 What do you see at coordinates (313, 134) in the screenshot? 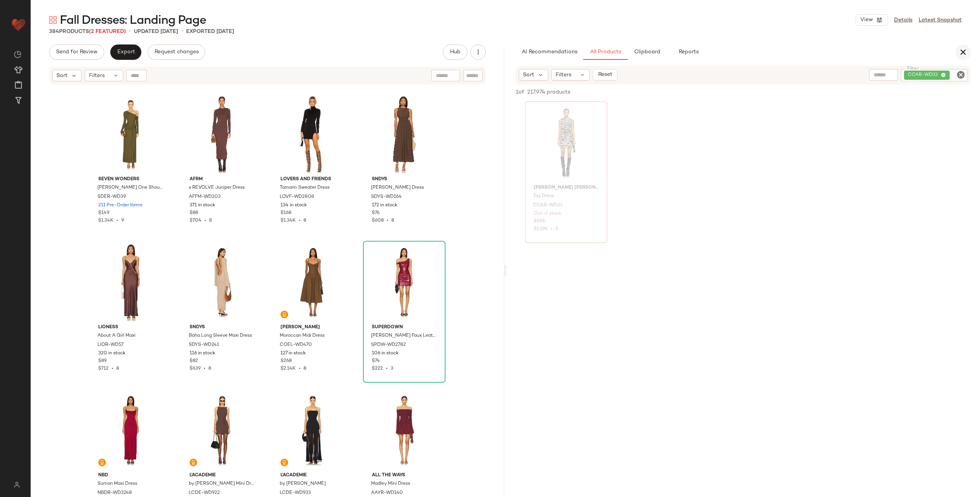
I see `img: LOVF-WD2808_V1.jpg` at bounding box center [313, 134].